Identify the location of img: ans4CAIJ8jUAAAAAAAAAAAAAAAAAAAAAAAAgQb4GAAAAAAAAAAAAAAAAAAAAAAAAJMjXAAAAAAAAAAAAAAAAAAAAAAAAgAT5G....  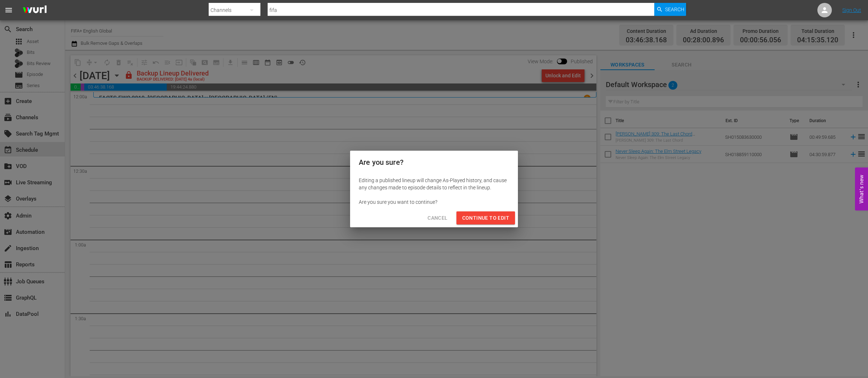
(35, 10).